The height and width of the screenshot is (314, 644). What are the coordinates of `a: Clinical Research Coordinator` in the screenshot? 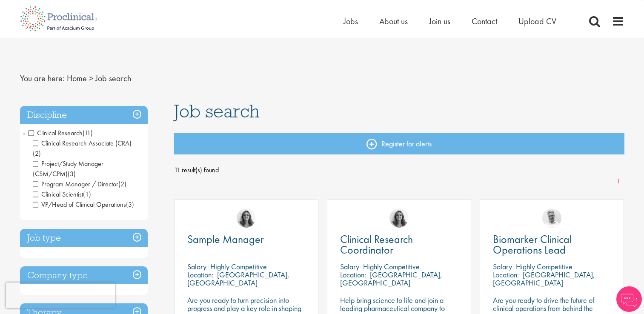 It's located at (398, 245).